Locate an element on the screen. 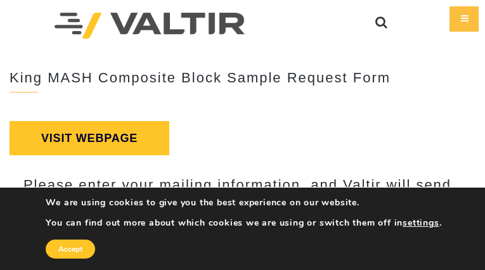  img: Valtir is located at coordinates (150, 25).